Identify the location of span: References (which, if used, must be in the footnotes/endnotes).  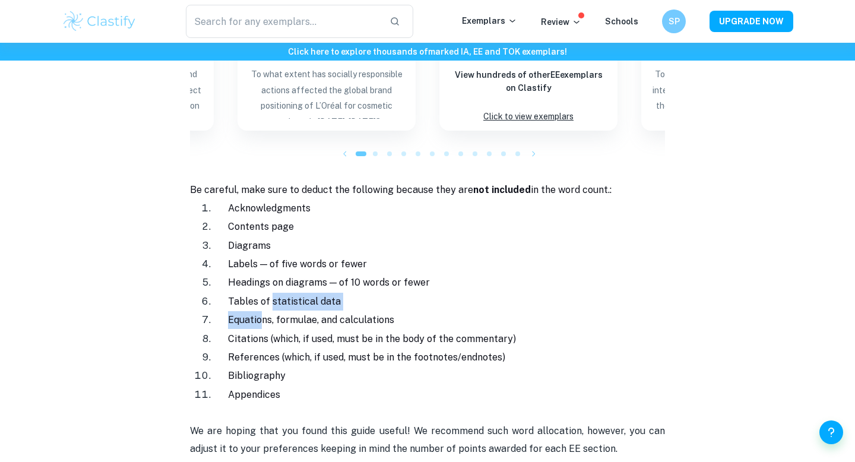
(366, 357).